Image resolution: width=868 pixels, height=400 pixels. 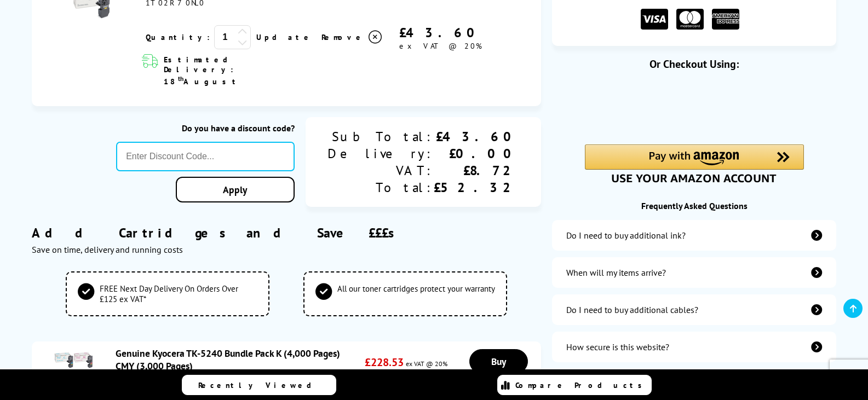 I want to click on div: Delivery:, so click(x=381, y=153).